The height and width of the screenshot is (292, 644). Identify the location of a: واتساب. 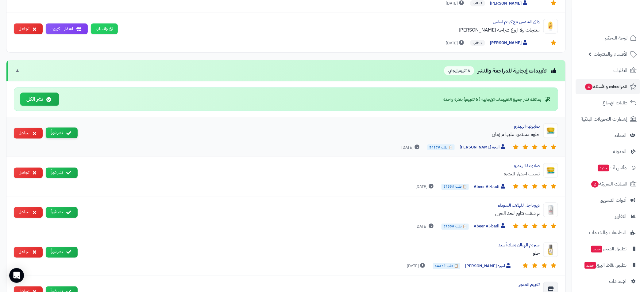
(104, 29).